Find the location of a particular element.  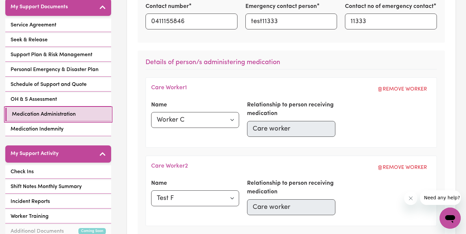

a: Support Plan & Risk Management is located at coordinates (58, 55).